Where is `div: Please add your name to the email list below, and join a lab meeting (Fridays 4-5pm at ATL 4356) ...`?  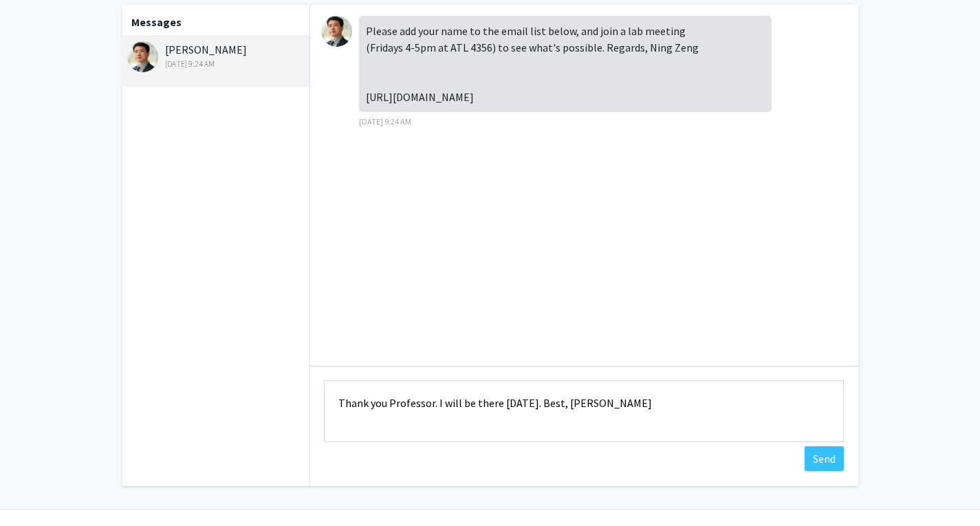 div: Please add your name to the email list below, and join a lab meeting (Fridays 4-5pm at ATL 4356) ... is located at coordinates (566, 64).